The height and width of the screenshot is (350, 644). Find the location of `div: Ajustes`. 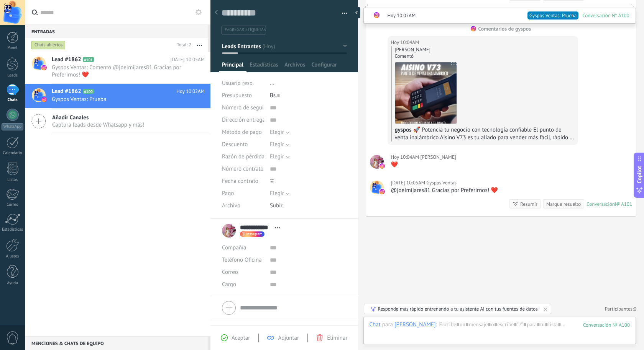

div: Ajustes is located at coordinates (13, 256).